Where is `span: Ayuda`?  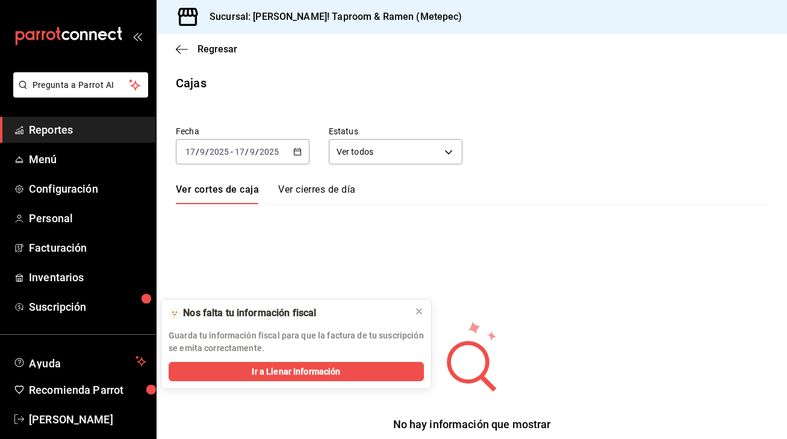 span: Ayuda is located at coordinates (80, 361).